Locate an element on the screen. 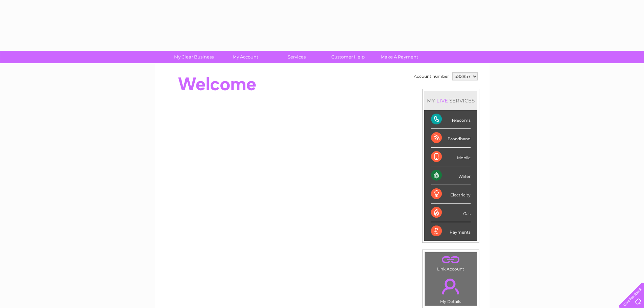 The image size is (644, 308). div: Electricity is located at coordinates (451, 194).